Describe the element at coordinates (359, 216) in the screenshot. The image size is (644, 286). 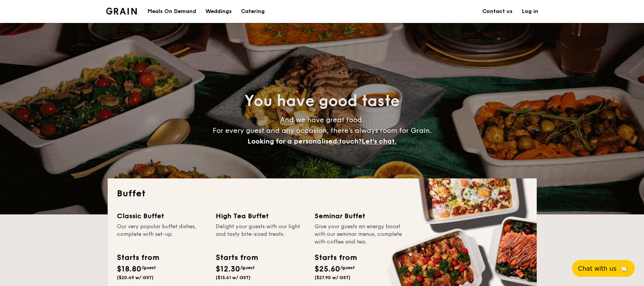
I see `div: Seminar Buffet` at that location.